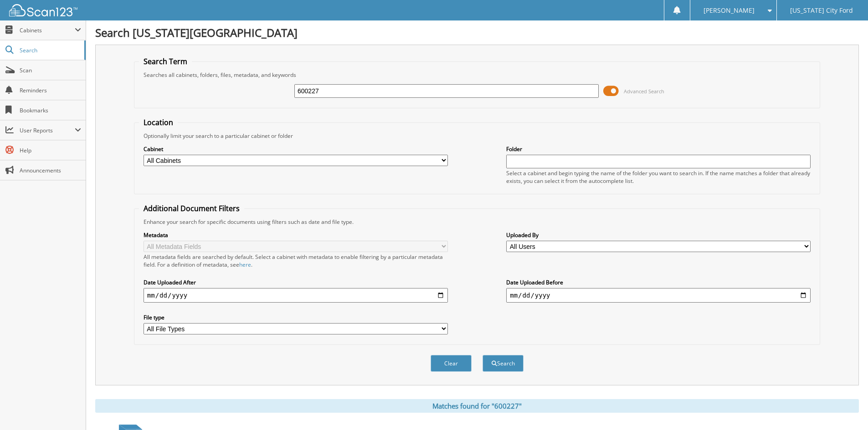 The height and width of the screenshot is (430, 868). I want to click on div: Searches all cabinets, folders, files, metadata, and keywords, so click(477, 75).